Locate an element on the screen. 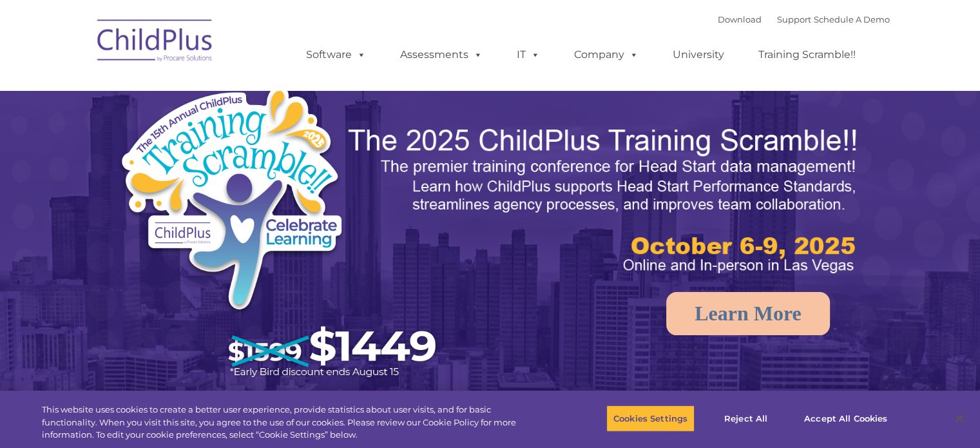 Image resolution: width=980 pixels, height=448 pixels. button: Reject All is located at coordinates (746, 418).